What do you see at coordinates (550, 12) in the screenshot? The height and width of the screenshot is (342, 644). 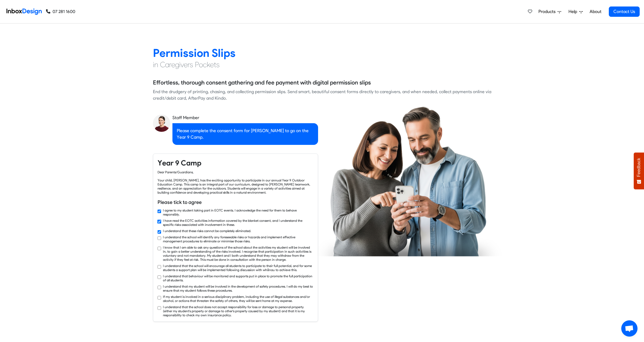 I see `a: Products` at bounding box center [550, 12].